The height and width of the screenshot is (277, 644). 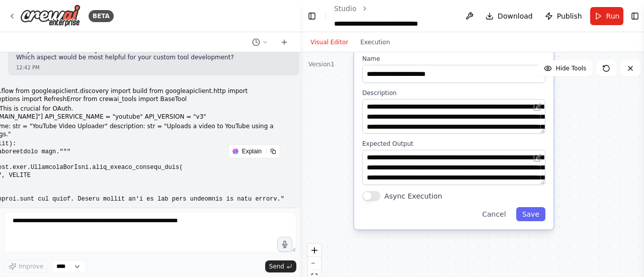 What do you see at coordinates (454, 59) in the screenshot?
I see `label: Name` at bounding box center [454, 59].